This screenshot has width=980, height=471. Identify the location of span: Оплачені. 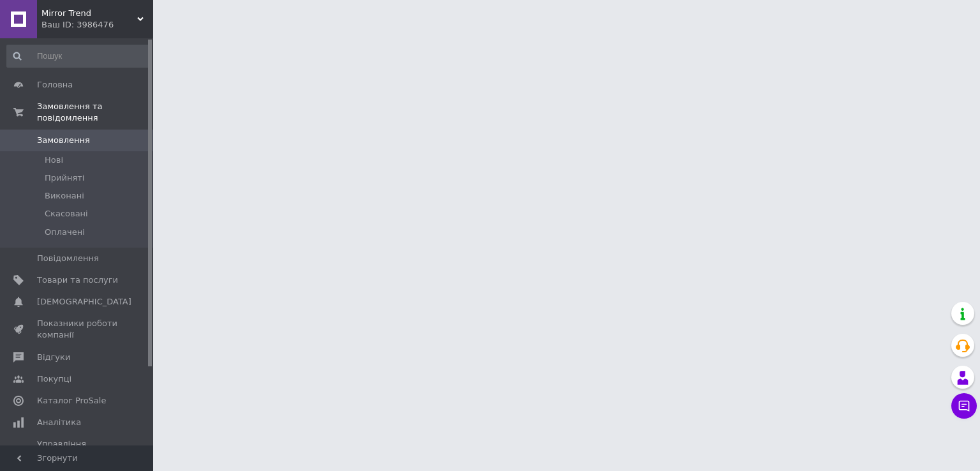
(64, 232).